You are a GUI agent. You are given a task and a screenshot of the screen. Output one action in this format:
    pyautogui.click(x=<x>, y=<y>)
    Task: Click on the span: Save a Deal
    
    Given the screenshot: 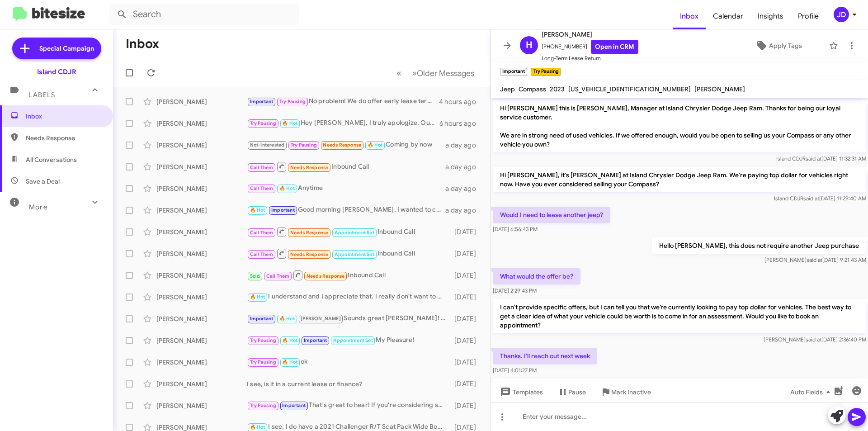 What is the action you would take?
    pyautogui.click(x=43, y=181)
    